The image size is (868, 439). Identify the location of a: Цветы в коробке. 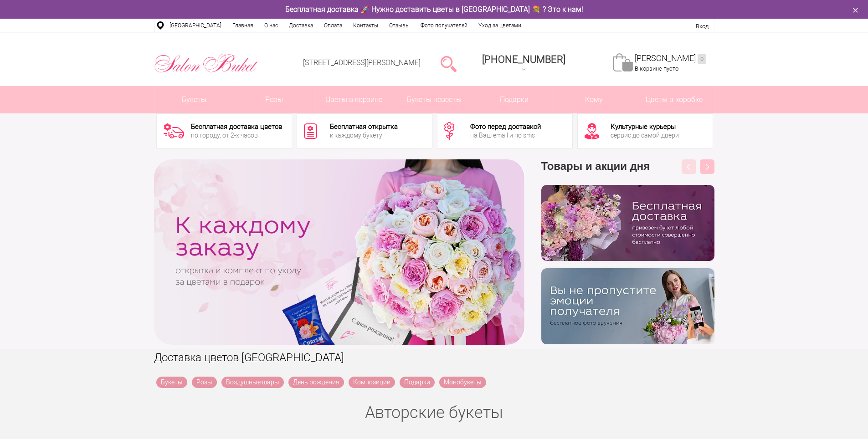
(674, 100).